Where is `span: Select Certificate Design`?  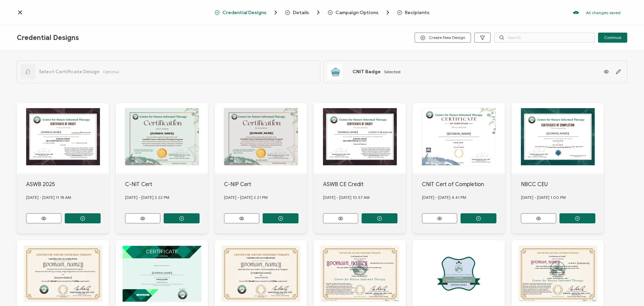 span: Select Certificate Design is located at coordinates (69, 72).